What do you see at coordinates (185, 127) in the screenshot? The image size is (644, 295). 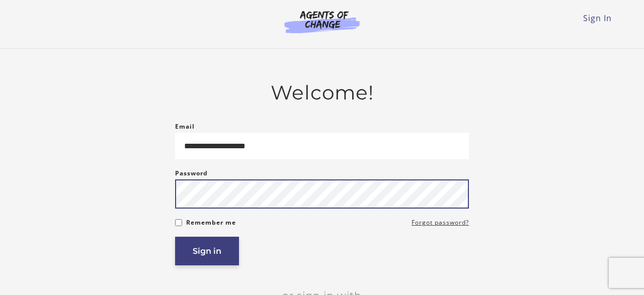 I see `label: Email` at bounding box center [185, 127].